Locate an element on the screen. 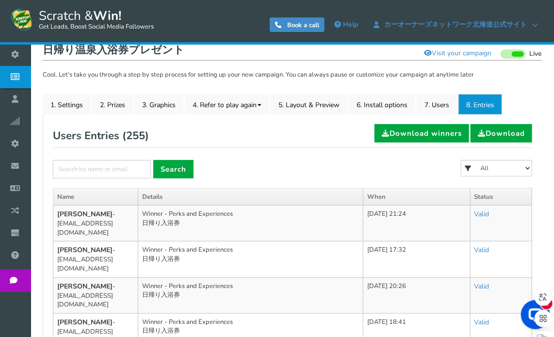  a: Book a call is located at coordinates (297, 25).